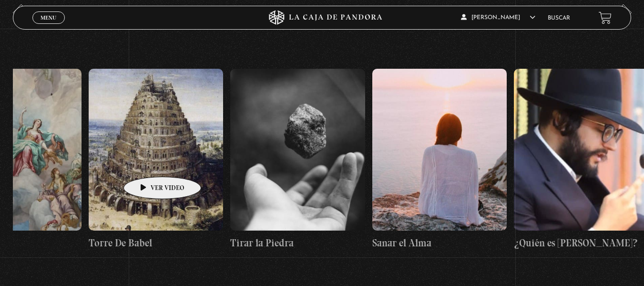 Image resolution: width=644 pixels, height=286 pixels. I want to click on span: Menu, so click(48, 18).